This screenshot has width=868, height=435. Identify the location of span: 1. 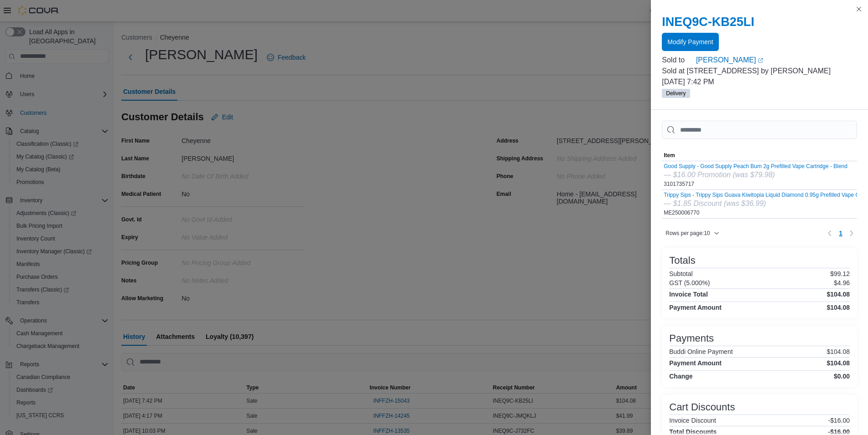
(840, 233).